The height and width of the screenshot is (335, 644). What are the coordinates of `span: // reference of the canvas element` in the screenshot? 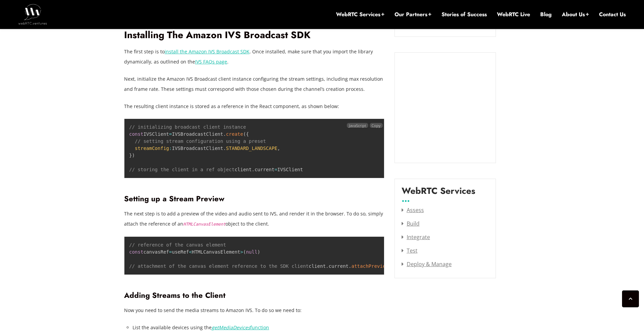 It's located at (178, 245).